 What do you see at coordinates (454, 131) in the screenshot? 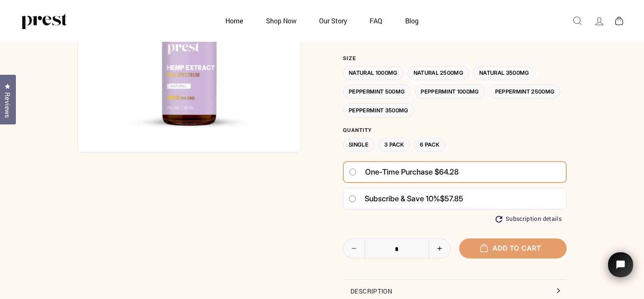
I see `label: Quantity` at bounding box center [454, 131].